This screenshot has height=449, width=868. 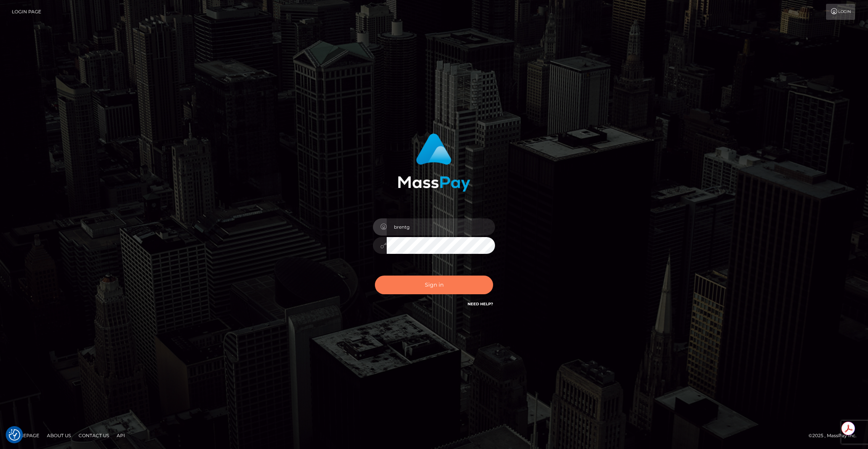 I want to click on button: Sign in, so click(x=434, y=285).